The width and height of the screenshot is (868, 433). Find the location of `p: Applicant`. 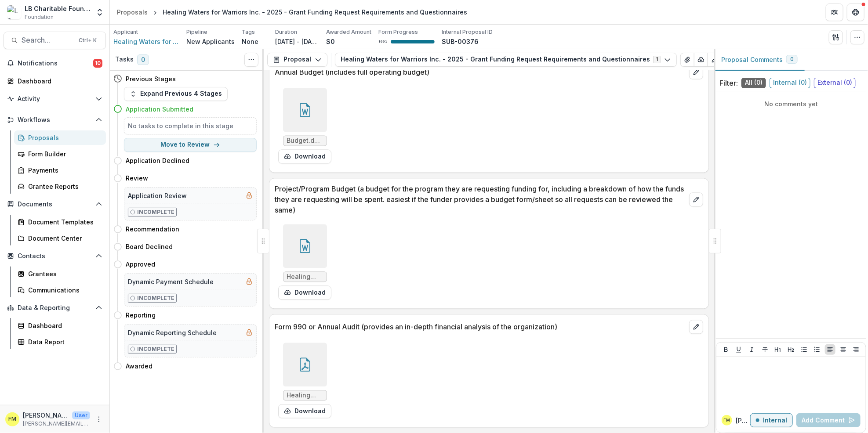

p: Applicant is located at coordinates (125, 32).